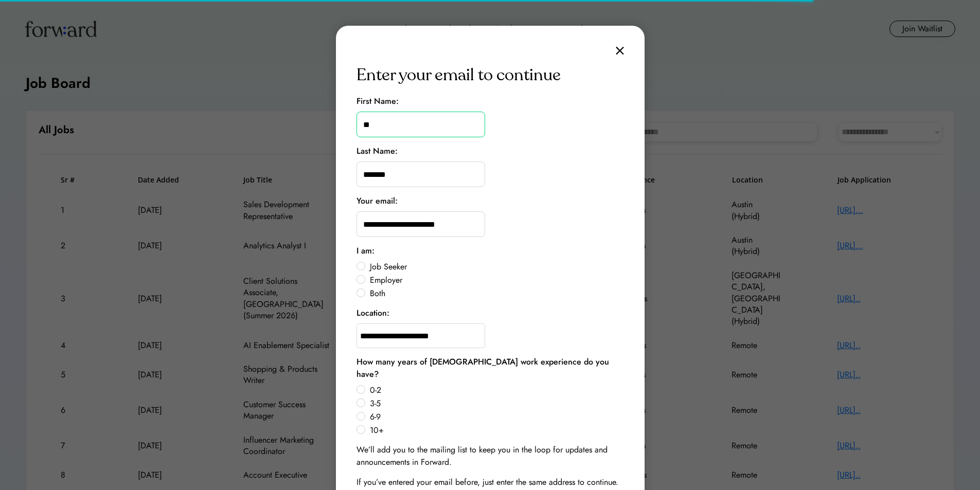  I want to click on label: 10+, so click(496, 431).